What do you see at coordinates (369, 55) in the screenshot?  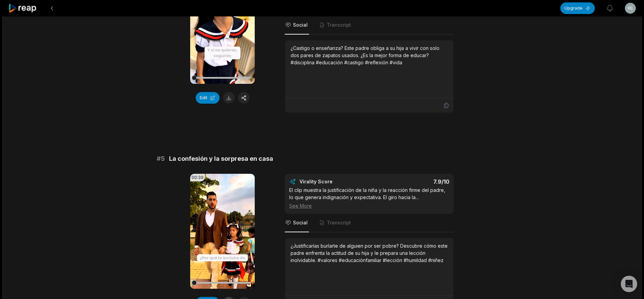 I see `div: ¿Castigo o enseñanza? Este padre obliga a su hija a vivir con solo dos pares de zapatos usados. ¿...` at bounding box center [369, 55].